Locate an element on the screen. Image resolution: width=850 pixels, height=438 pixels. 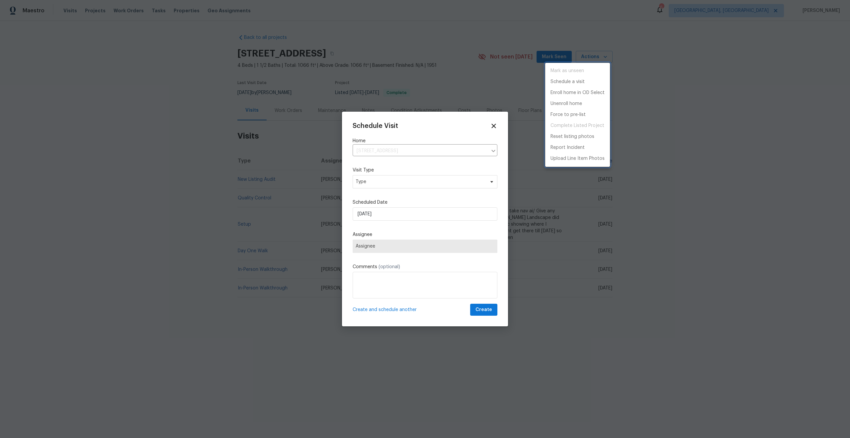
p: Schedule a visit is located at coordinates (567, 82).